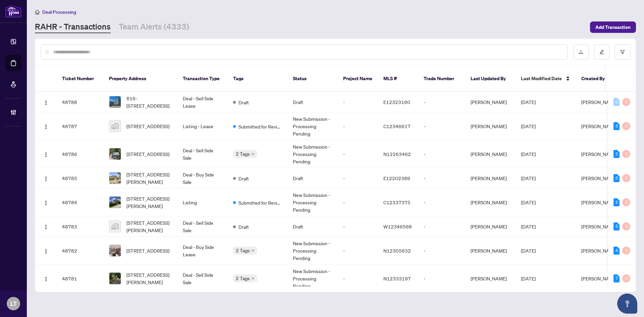  I want to click on span: LT, so click(14, 303).